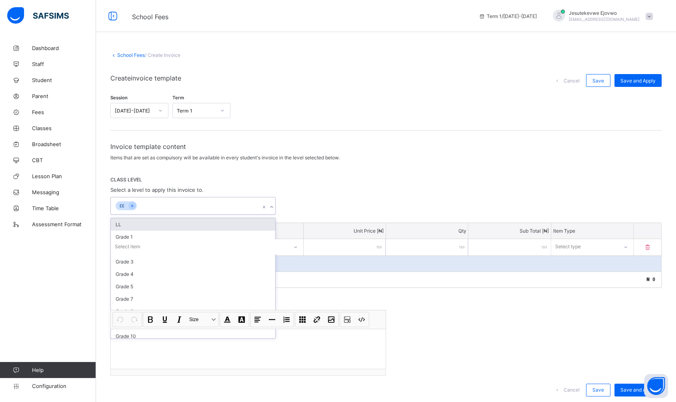 This screenshot has height=402, width=676. Describe the element at coordinates (193, 336) in the screenshot. I see `div: Grade 10` at that location.